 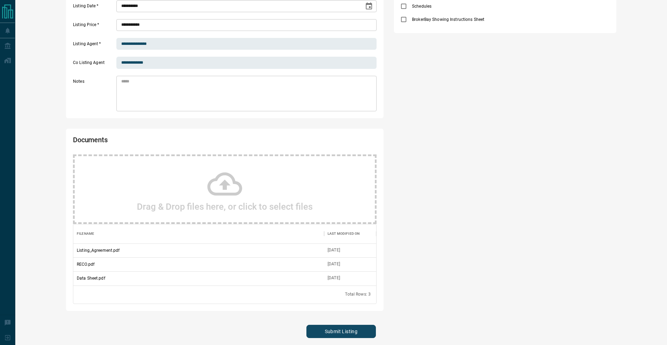 What do you see at coordinates (94, 46) in the screenshot?
I see `label: Listing Agent` at bounding box center [94, 46].